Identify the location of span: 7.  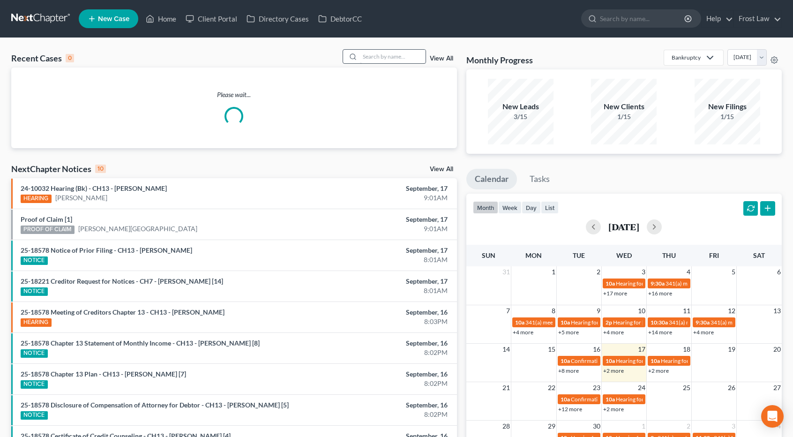
(508, 311).